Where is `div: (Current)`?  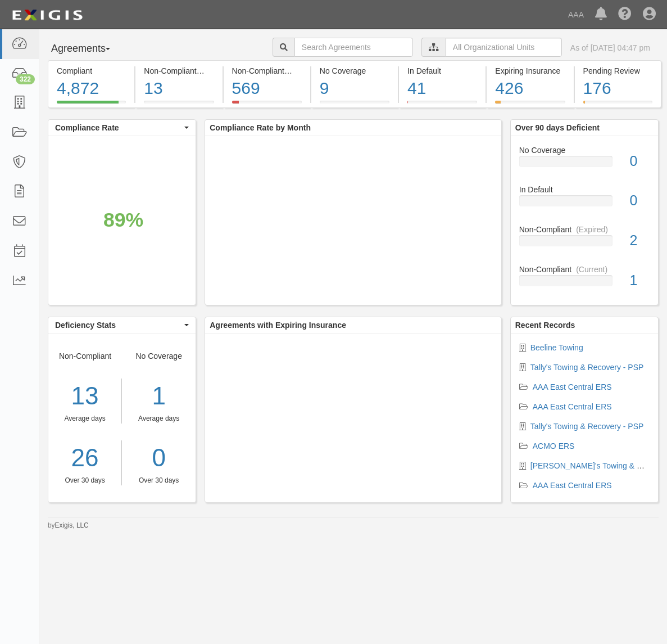 div: (Current) is located at coordinates (592, 269).